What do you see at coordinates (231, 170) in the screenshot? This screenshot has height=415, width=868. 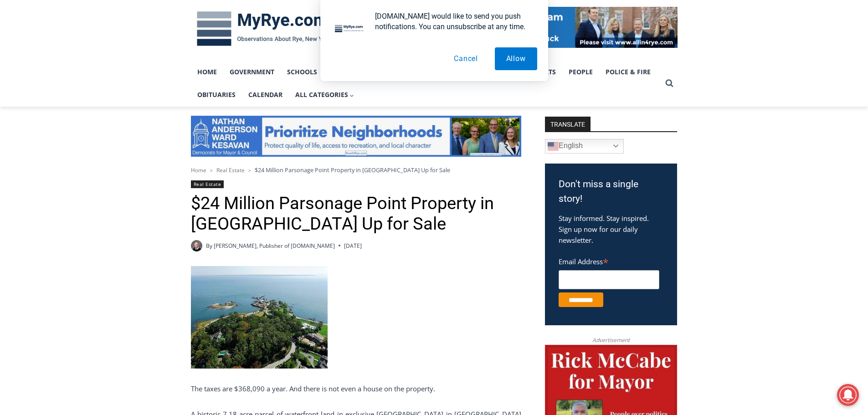 I see `span: Real Estate` at bounding box center [231, 170].